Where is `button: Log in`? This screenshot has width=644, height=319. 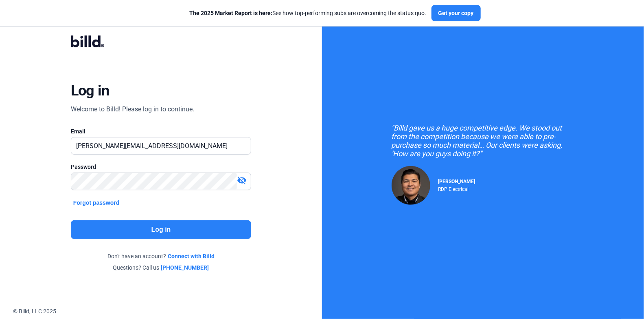 button: Log in is located at coordinates (161, 230).